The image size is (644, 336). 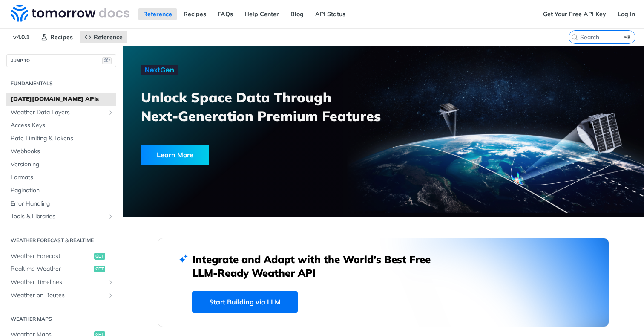 I want to click on button: Show subpages for Weather on Routes, so click(x=111, y=296).